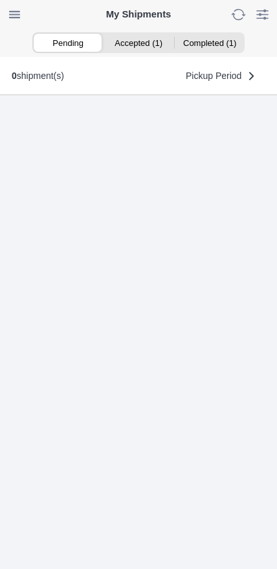 The image size is (277, 569). Describe the element at coordinates (214, 76) in the screenshot. I see `span: Pickup Period` at that location.